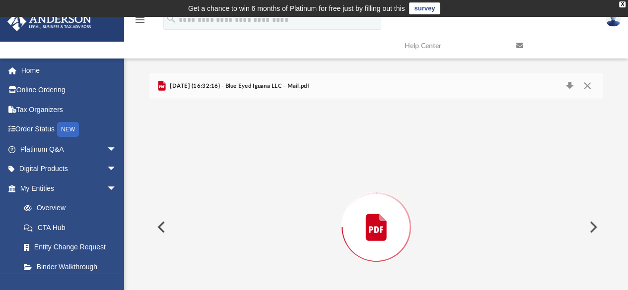  What do you see at coordinates (72, 267) in the screenshot?
I see `a: Binder Walkthrough` at bounding box center [72, 267].